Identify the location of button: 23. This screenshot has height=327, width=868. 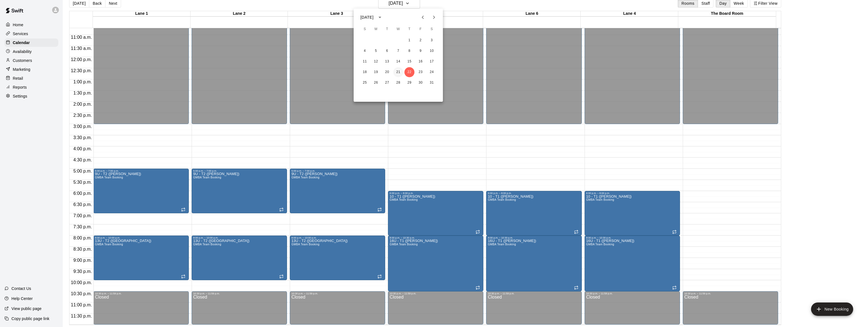
(420, 72).